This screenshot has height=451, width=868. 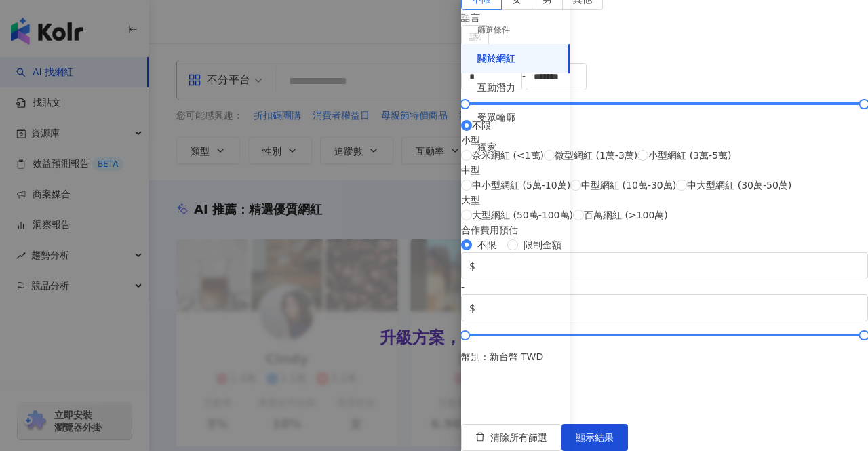 What do you see at coordinates (494, 30) in the screenshot?
I see `div: 篩選條件` at bounding box center [494, 30].